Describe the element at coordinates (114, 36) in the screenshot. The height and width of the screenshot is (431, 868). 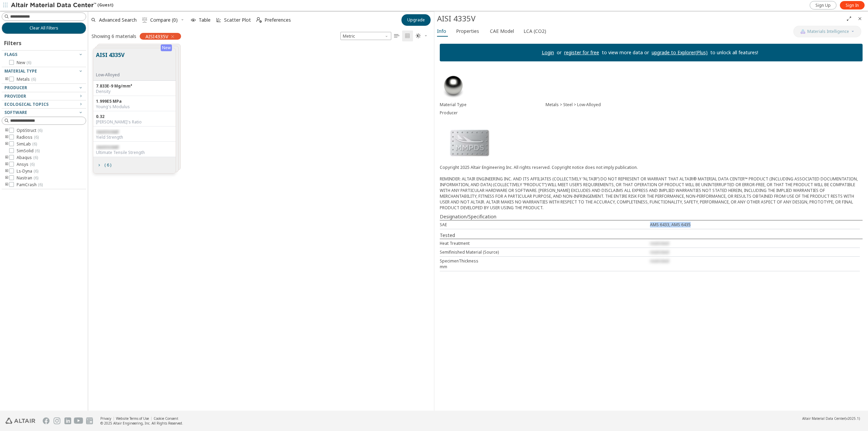
I see `div: Showing 6 materials` at that location.